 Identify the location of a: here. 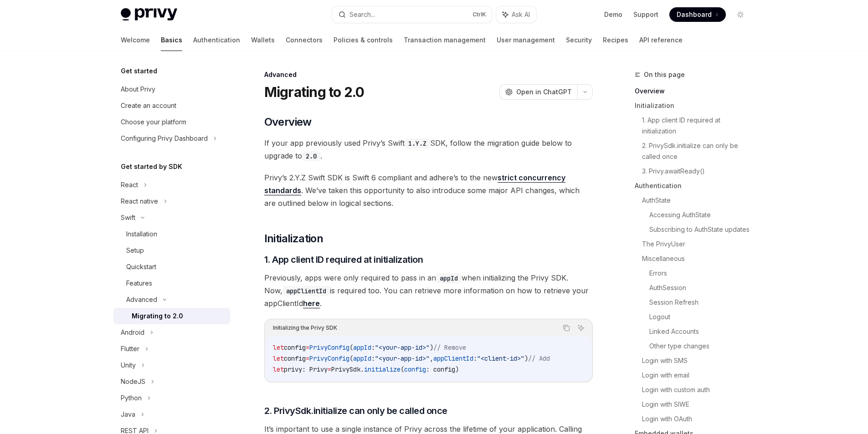
(311, 303).